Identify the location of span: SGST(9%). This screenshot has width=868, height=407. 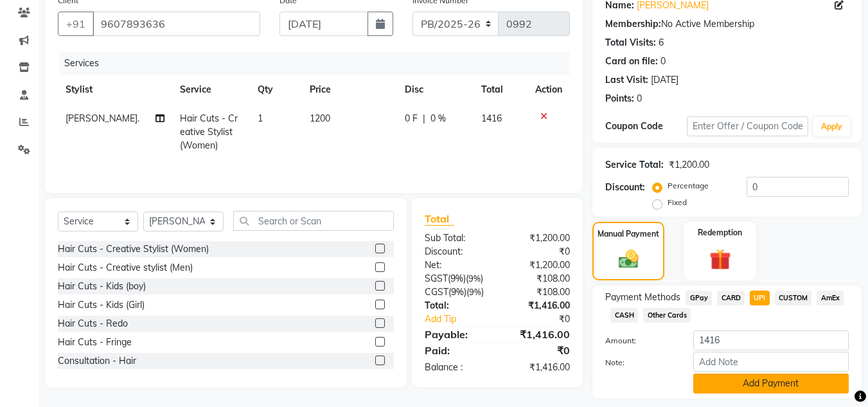
(446, 278).